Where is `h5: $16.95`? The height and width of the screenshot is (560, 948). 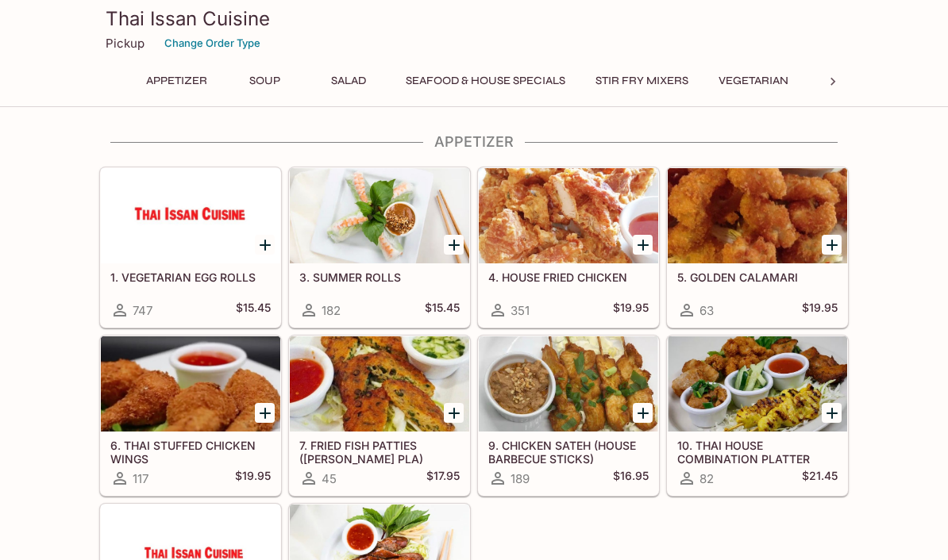 h5: $16.95 is located at coordinates (631, 479).